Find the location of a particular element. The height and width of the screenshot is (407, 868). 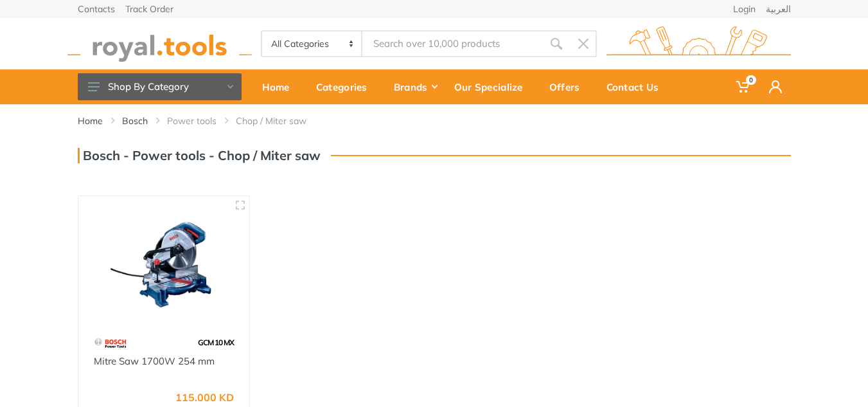

div: Home is located at coordinates (280, 86).